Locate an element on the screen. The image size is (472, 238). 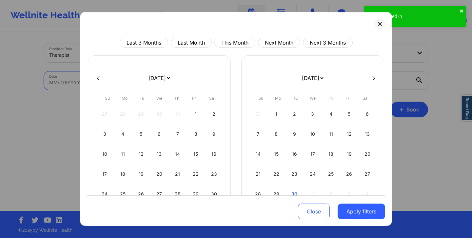
div: You are logged in is located at coordinates (413, 16).